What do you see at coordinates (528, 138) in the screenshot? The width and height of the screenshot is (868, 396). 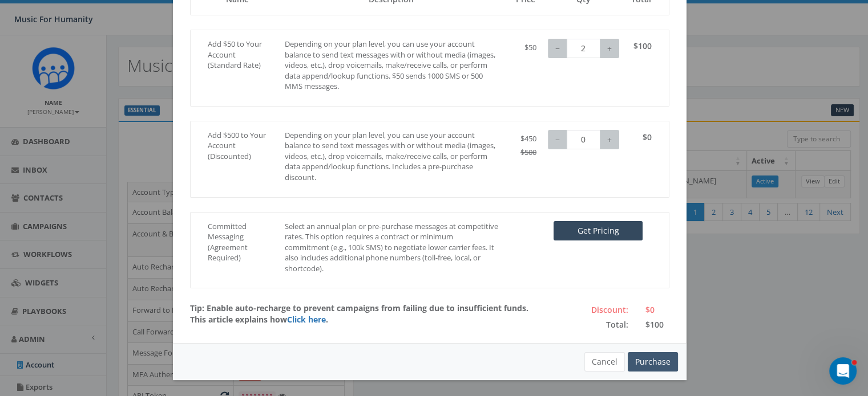 I see `span: $450` at bounding box center [528, 138].